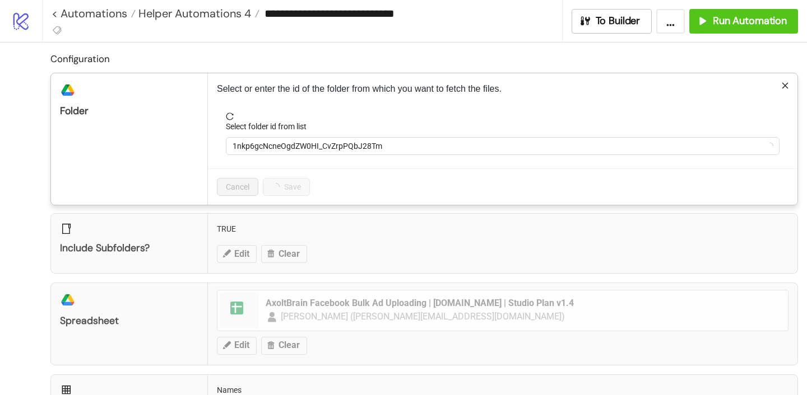  Describe the element at coordinates (618, 21) in the screenshot. I see `span: To Builder` at that location.